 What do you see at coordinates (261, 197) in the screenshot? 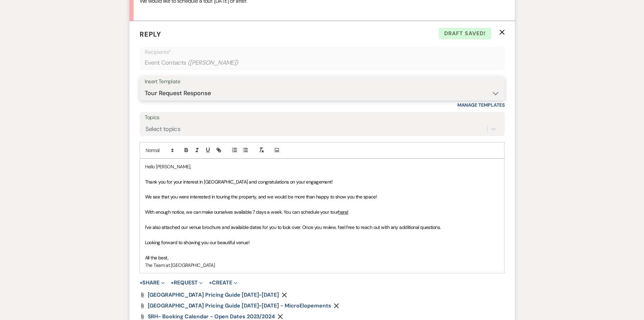
I see `span: We see that you were interested in touring the property, and we would be more than happy to show ...` at bounding box center [261, 197].